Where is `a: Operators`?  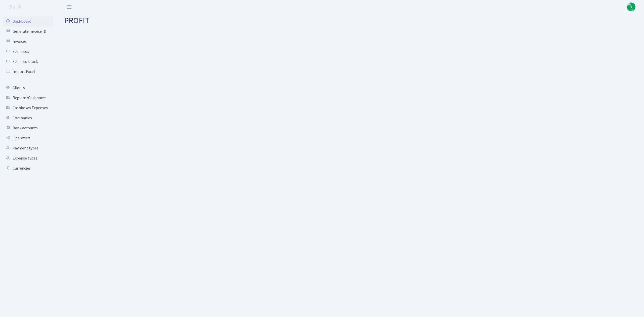
a: Operators is located at coordinates (28, 138).